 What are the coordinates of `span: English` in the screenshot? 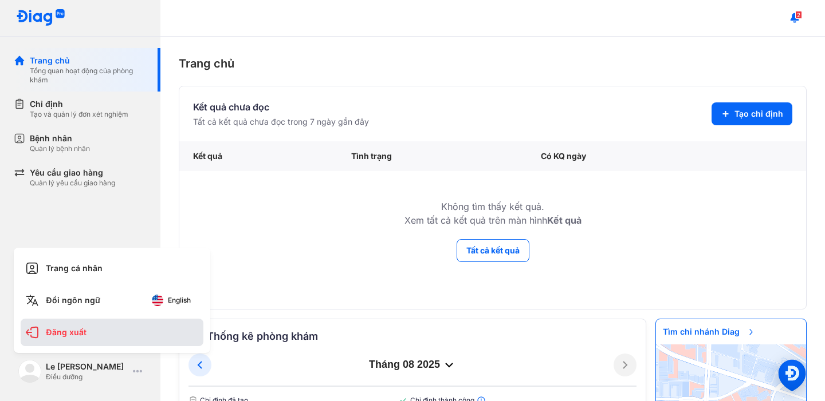 It's located at (179, 301).